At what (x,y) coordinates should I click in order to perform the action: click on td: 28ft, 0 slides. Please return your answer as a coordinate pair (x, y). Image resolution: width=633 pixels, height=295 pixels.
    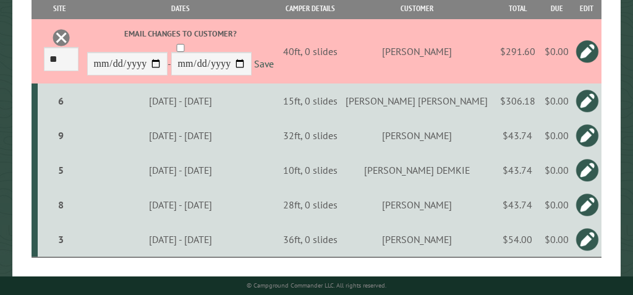
    Looking at the image, I should click on (310, 205).